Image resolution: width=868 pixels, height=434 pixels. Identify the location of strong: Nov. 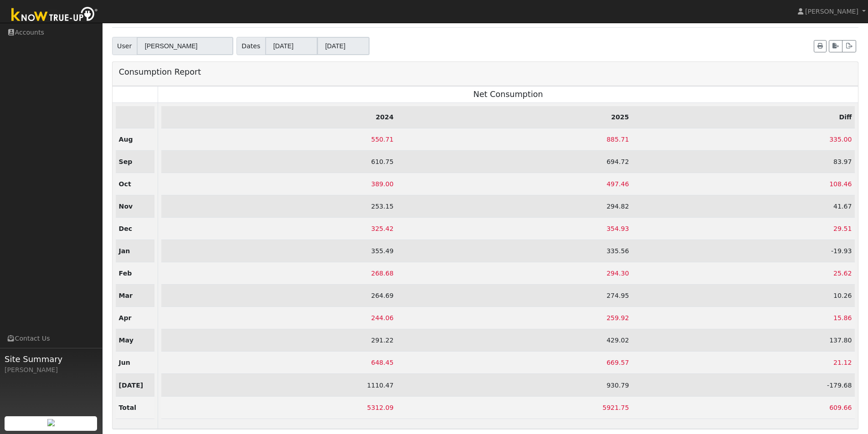
(126, 206).